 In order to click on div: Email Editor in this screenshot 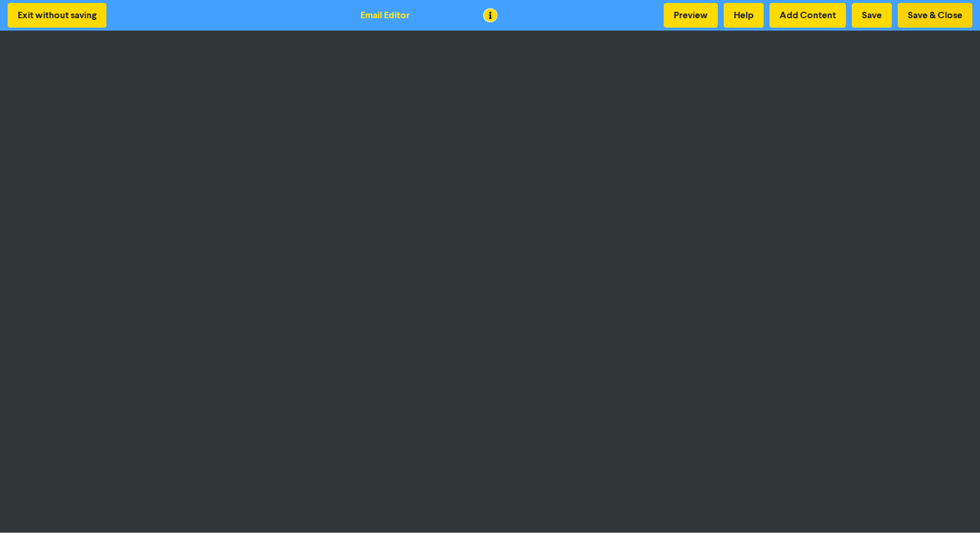, I will do `click(385, 15)`.